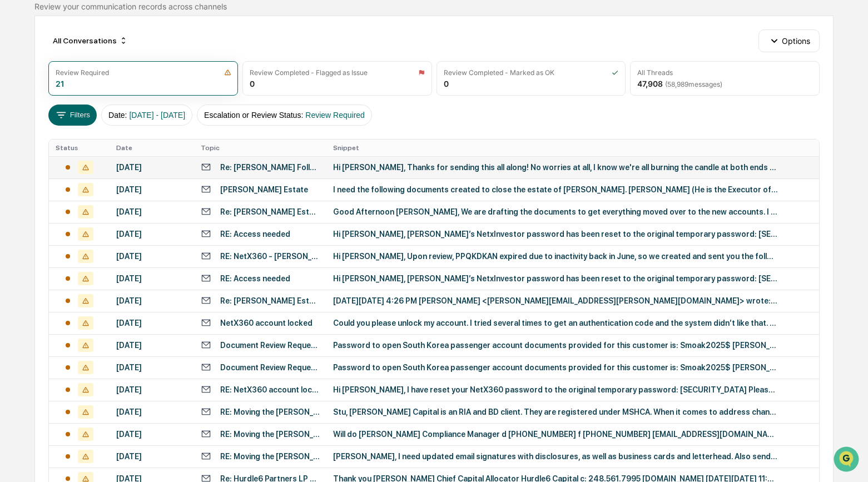  I want to click on div: RE: NetX360 account locked, so click(270, 390).